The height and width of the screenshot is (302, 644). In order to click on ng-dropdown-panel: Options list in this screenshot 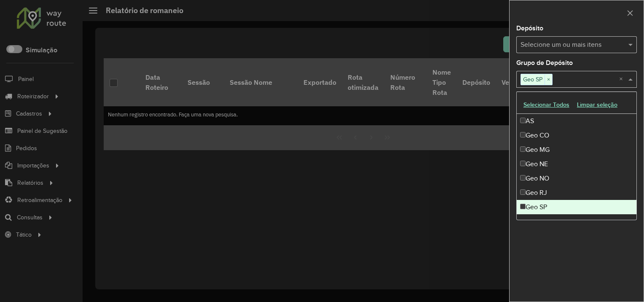, I will do `click(576, 156)`.